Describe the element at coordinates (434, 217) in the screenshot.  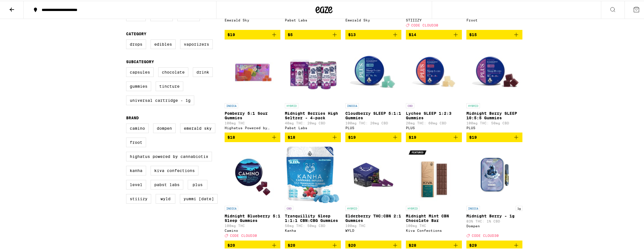
I see `p: Midnight Mint CBN Chocolate Bar` at that location.